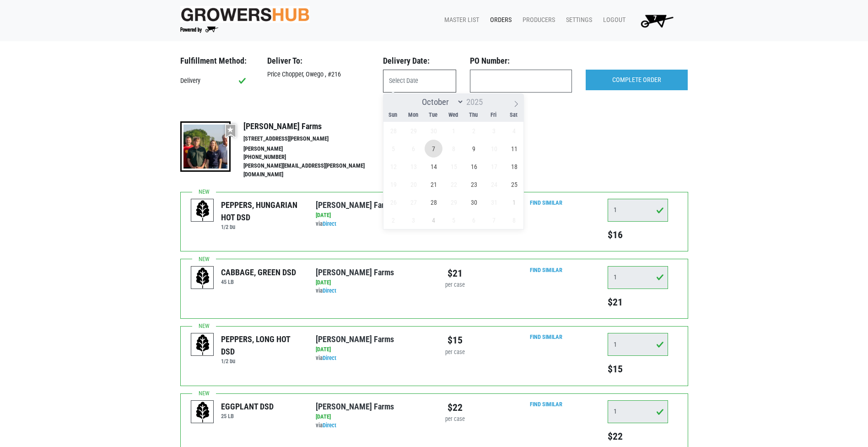 Image resolution: width=868 pixels, height=447 pixels. I want to click on span: Sun, so click(393, 115).